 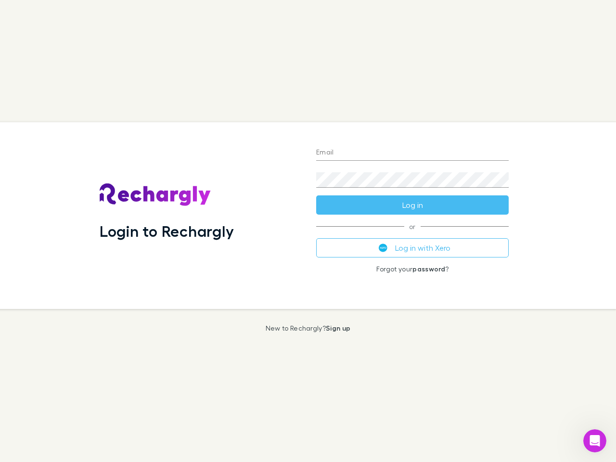 What do you see at coordinates (166, 231) in the screenshot?
I see `h1: Login to Rechargly` at bounding box center [166, 231].